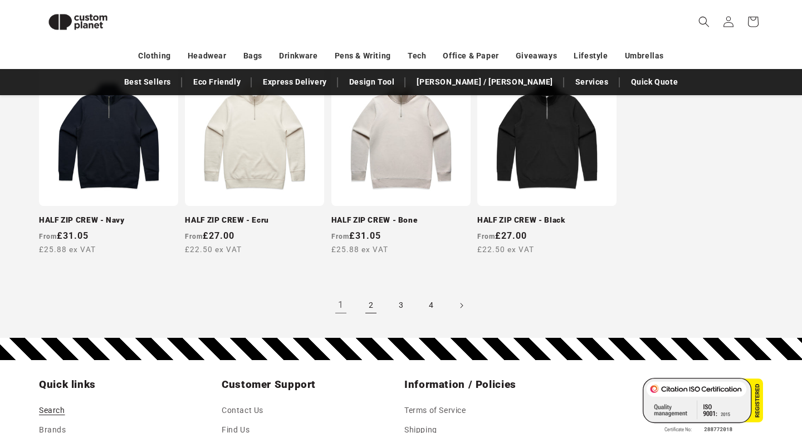 Image resolution: width=802 pixels, height=433 pixels. Describe the element at coordinates (52, 412) in the screenshot. I see `a: Search` at that location.